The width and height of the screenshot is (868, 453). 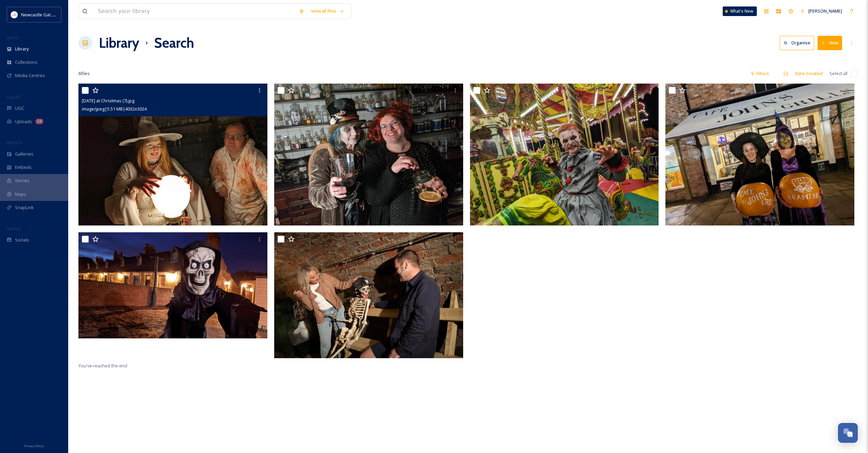 I want to click on a: Organise, so click(x=799, y=43).